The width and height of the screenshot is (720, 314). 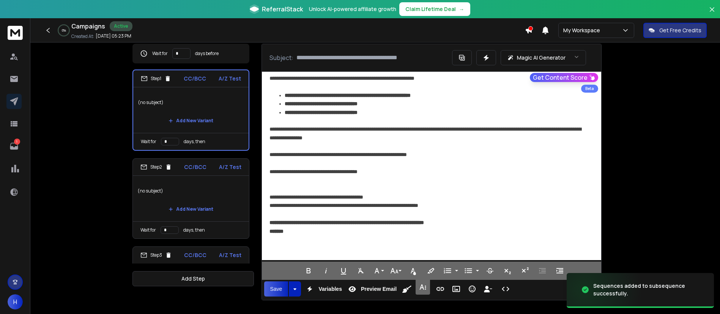 What do you see at coordinates (121, 26) in the screenshot?
I see `div: Active` at bounding box center [121, 26].